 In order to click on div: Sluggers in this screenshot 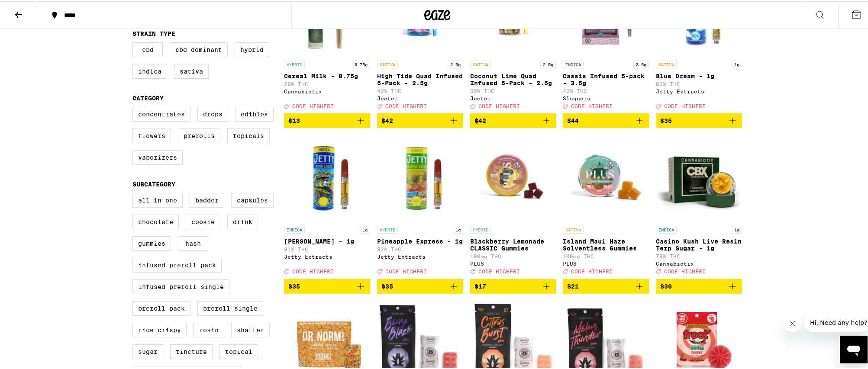, I will do `click(606, 97)`.